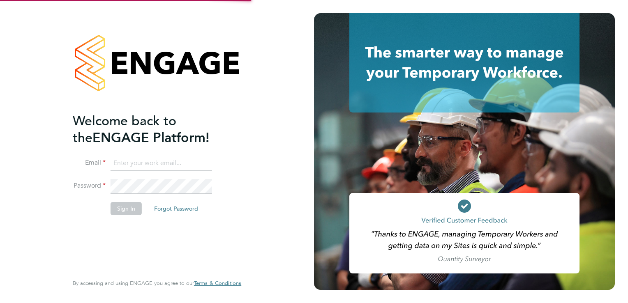  I want to click on input: Enter your work email..., so click(161, 164).